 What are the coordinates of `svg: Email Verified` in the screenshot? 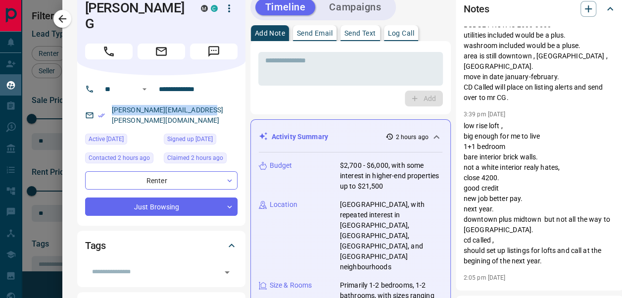 It's located at (101, 115).